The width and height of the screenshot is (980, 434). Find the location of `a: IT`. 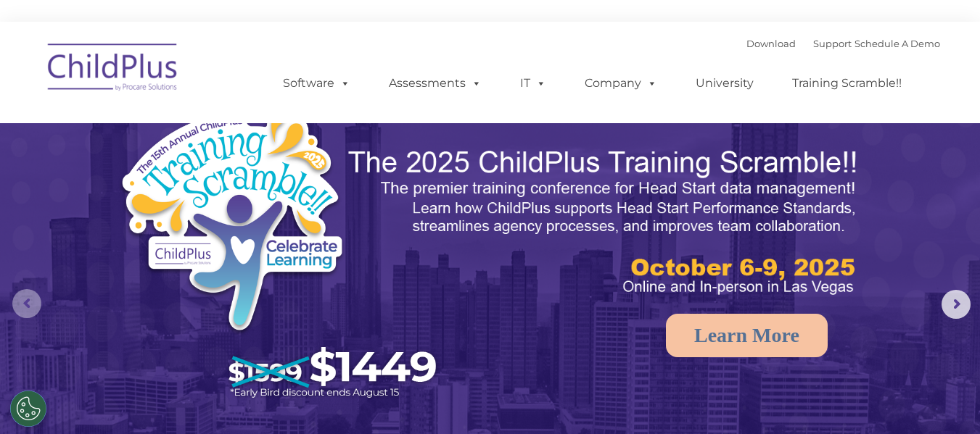

a: IT is located at coordinates (533, 83).